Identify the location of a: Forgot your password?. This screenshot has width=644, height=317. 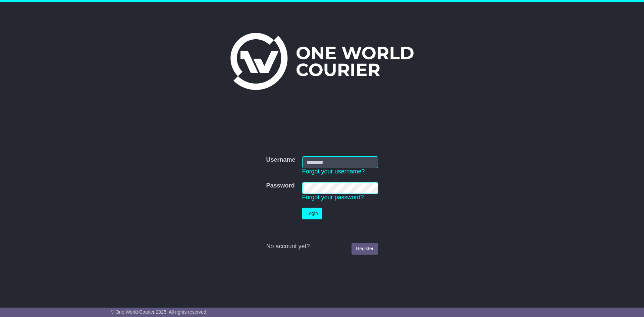
(333, 198).